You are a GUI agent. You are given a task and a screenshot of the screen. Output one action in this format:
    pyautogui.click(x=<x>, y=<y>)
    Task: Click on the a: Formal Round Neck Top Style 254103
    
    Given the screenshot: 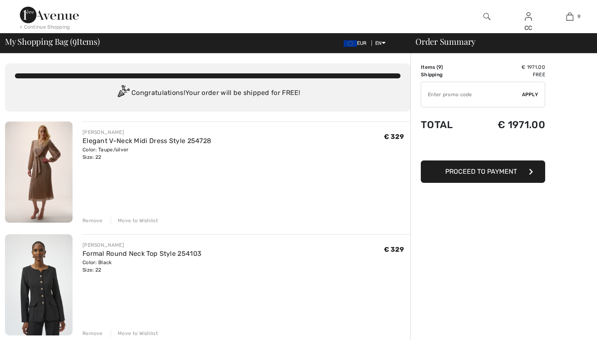 What is the action you would take?
    pyautogui.click(x=142, y=253)
    